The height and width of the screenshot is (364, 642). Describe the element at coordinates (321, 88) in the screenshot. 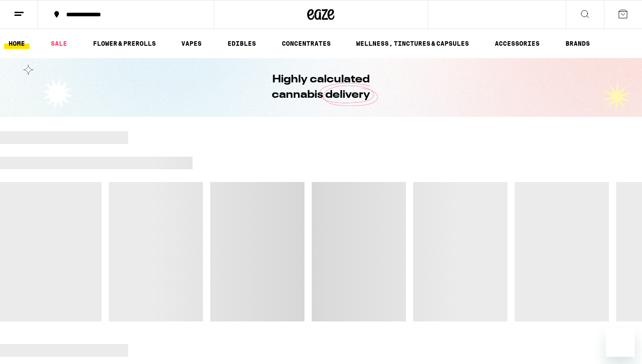

I see `h1: Highly calculated cannabis delivery` at that location.